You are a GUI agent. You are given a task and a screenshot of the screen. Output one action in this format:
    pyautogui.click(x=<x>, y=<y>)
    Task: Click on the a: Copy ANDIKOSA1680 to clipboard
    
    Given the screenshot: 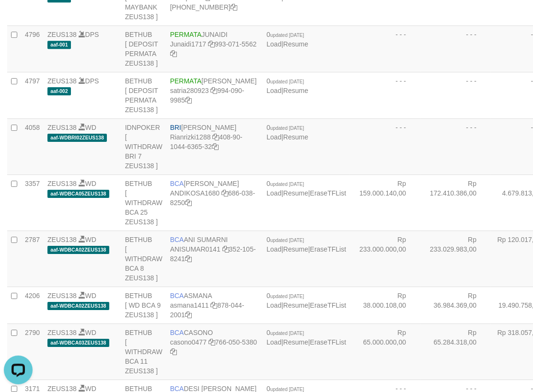 What is the action you would take?
    pyautogui.click(x=224, y=193)
    